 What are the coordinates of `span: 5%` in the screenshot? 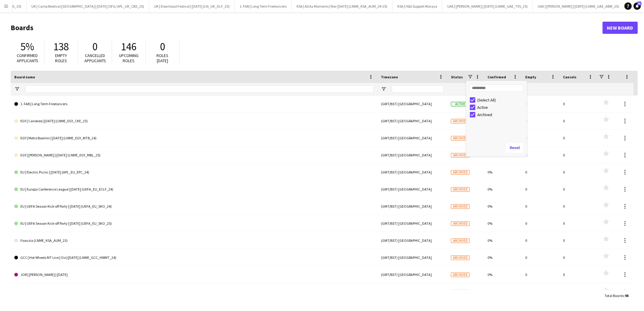 It's located at (27, 46).